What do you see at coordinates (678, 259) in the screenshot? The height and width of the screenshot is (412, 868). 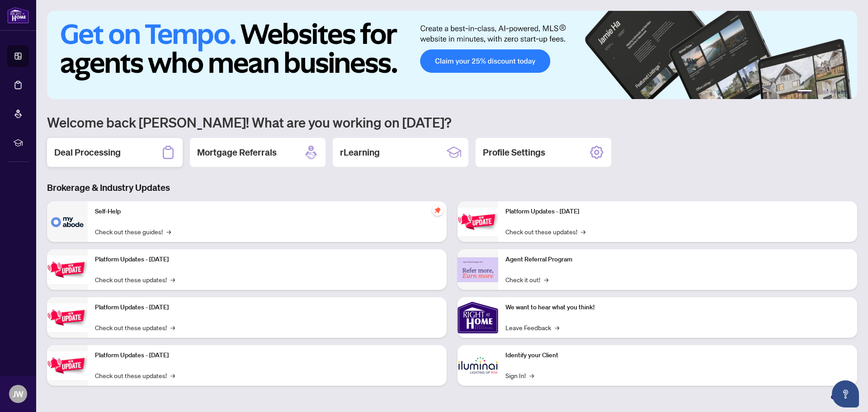 I see `p: Agent Referral Program` at bounding box center [678, 259].